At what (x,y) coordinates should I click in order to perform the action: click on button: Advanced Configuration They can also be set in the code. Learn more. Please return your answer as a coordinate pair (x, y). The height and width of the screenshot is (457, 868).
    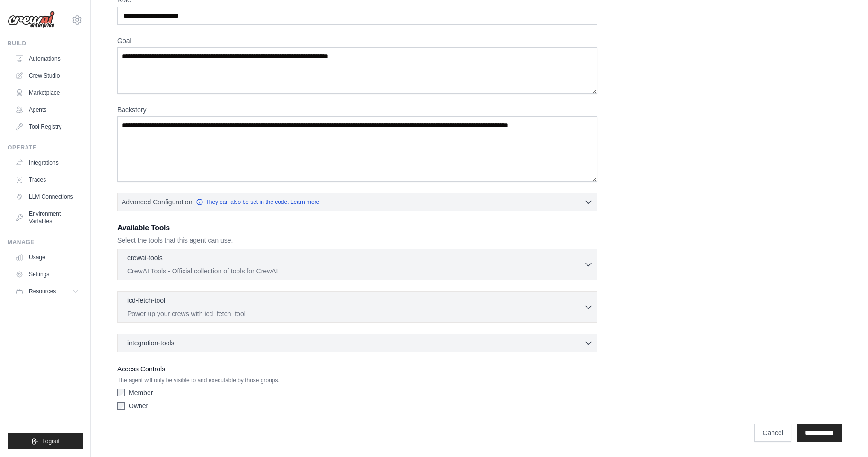
    Looking at the image, I should click on (357, 202).